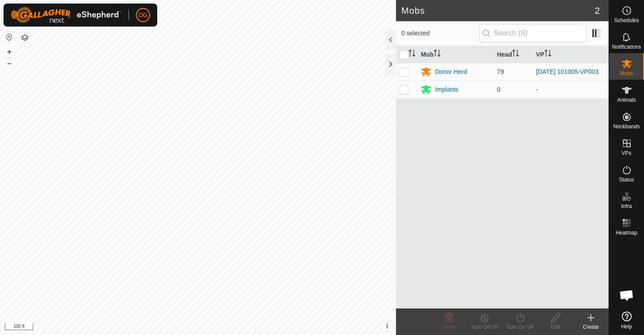 The width and height of the screenshot is (644, 335). Describe the element at coordinates (449, 327) in the screenshot. I see `span: Delete` at that location.